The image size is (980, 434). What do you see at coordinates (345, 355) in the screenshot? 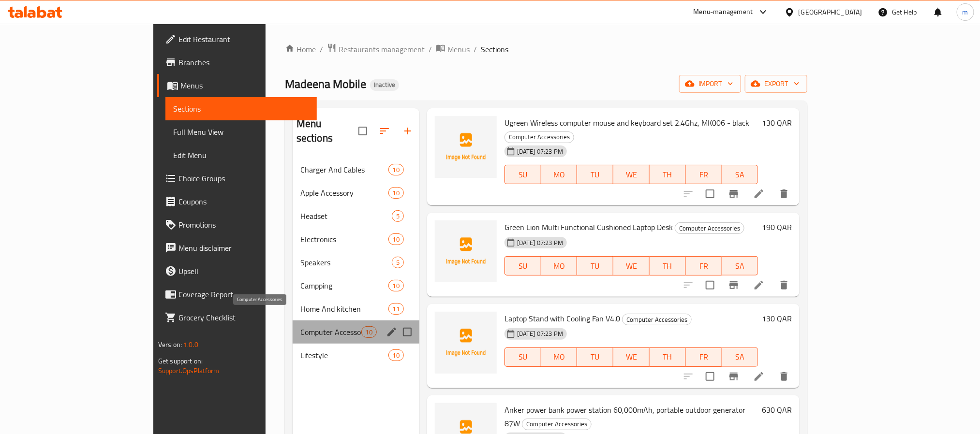
I see `span: Lifestyle` at bounding box center [345, 355].